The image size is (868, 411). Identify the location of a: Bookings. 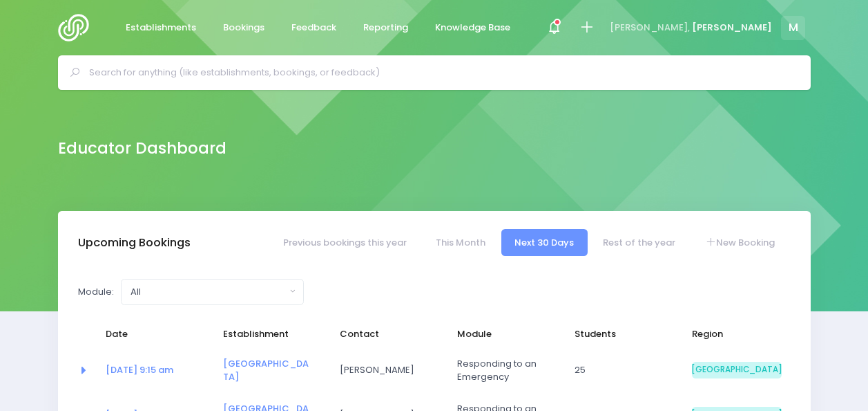
(244, 27).